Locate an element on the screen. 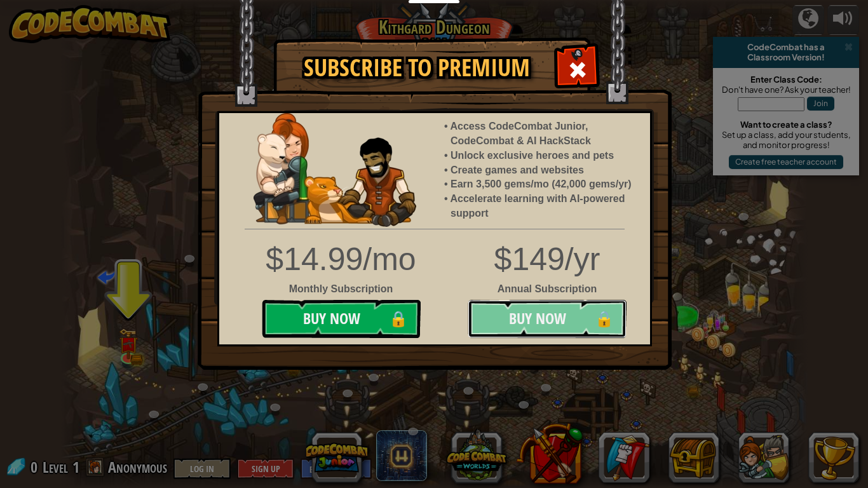  img: anya-and-nando-pet.webp is located at coordinates (335, 169).